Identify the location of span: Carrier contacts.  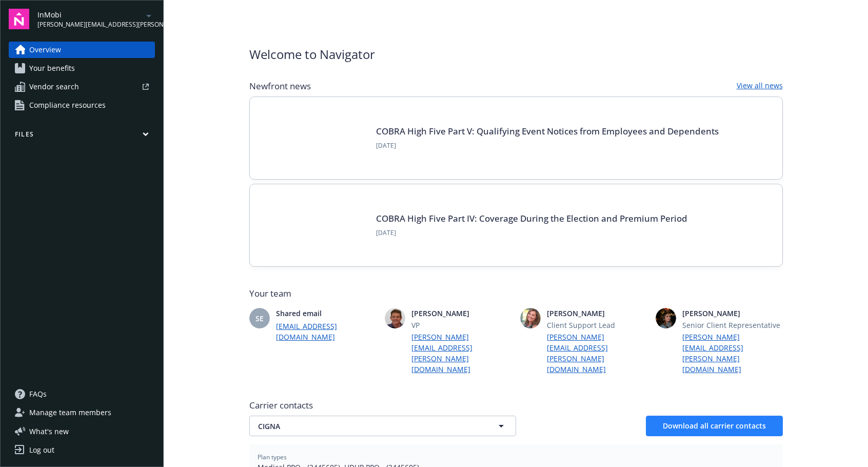
(516, 405).